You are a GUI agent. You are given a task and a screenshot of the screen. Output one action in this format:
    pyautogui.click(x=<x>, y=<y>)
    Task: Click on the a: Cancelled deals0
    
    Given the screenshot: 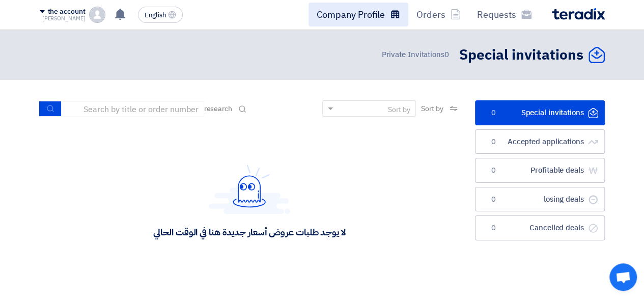 What is the action you would take?
    pyautogui.click(x=540, y=228)
    